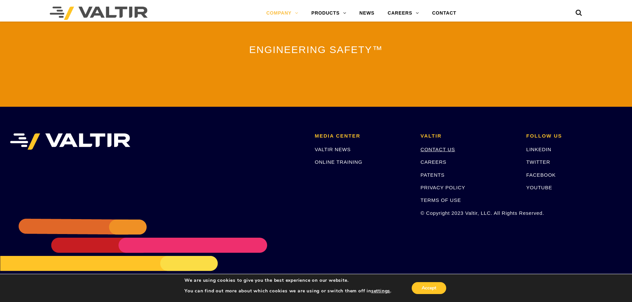  Describe the element at coordinates (539, 149) in the screenshot. I see `a: LINKEDIN` at that location.